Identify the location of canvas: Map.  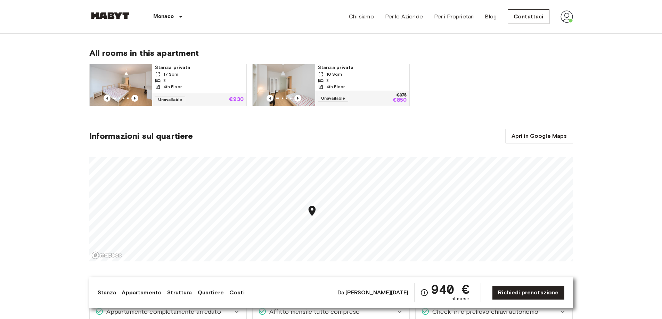
(331, 210).